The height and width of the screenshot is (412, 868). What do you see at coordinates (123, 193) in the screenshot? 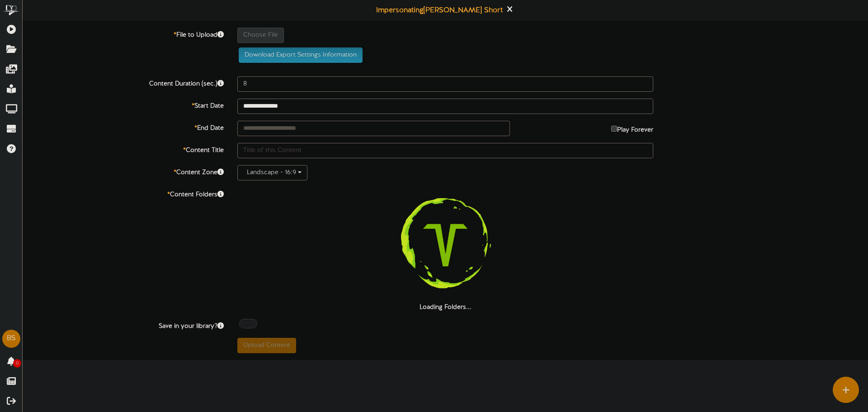
I see `label: Content Folders` at bounding box center [123, 193].